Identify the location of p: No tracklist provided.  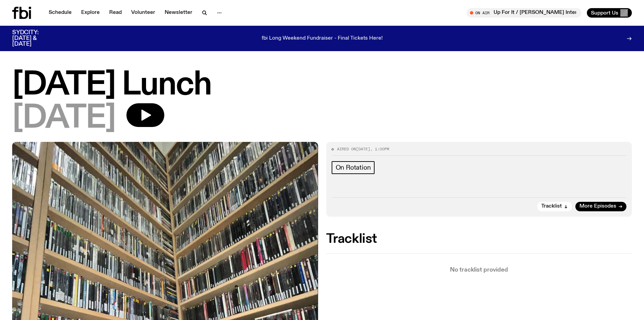
(479, 270).